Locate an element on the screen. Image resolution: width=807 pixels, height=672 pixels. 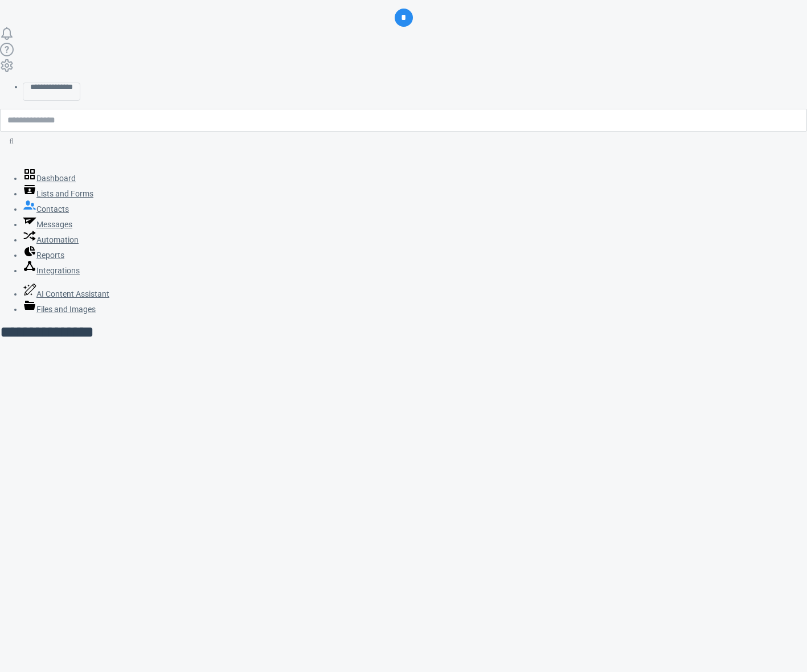
span: Integrations is located at coordinates (58, 271).